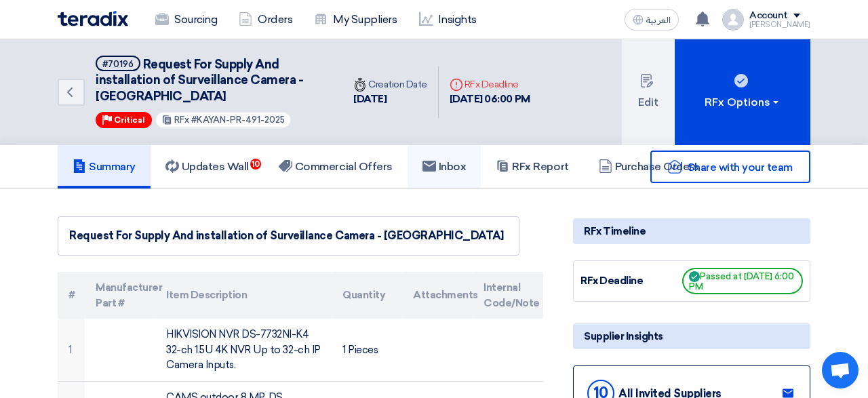 This screenshot has height=398, width=868. Describe the element at coordinates (336, 167) in the screenshot. I see `a: Commercial Offers` at that location.